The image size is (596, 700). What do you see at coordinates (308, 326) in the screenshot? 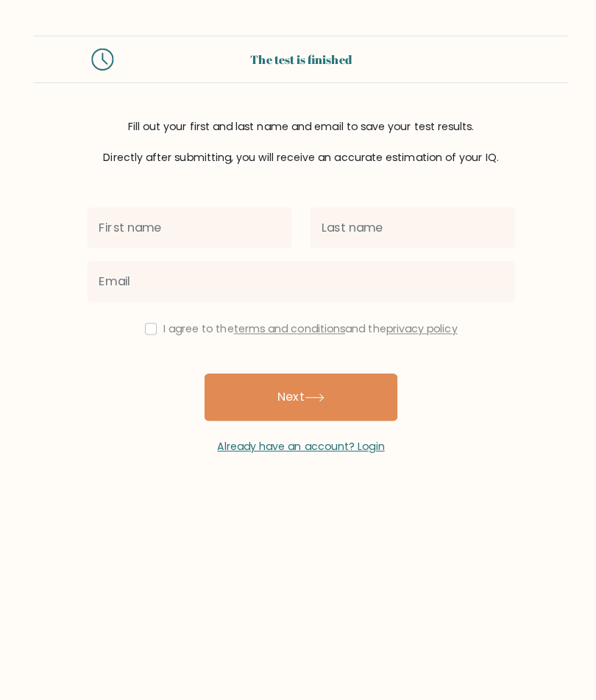
I see `label: I agree to the and the` at bounding box center [308, 326].